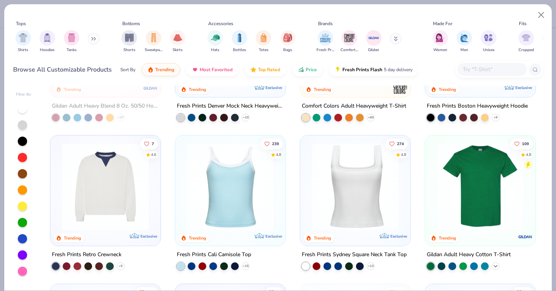 This screenshot has height=291, width=556. I want to click on div: Sort By, so click(128, 70).